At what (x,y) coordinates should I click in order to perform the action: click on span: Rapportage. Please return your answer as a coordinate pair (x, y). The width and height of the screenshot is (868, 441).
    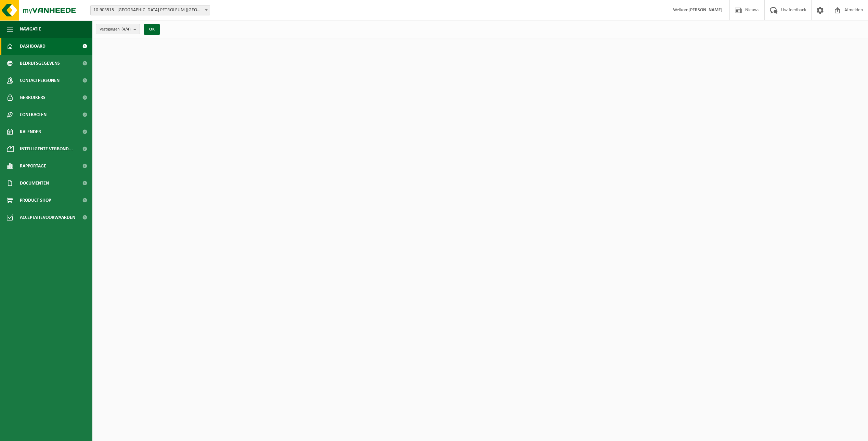
    Looking at the image, I should click on (33, 166).